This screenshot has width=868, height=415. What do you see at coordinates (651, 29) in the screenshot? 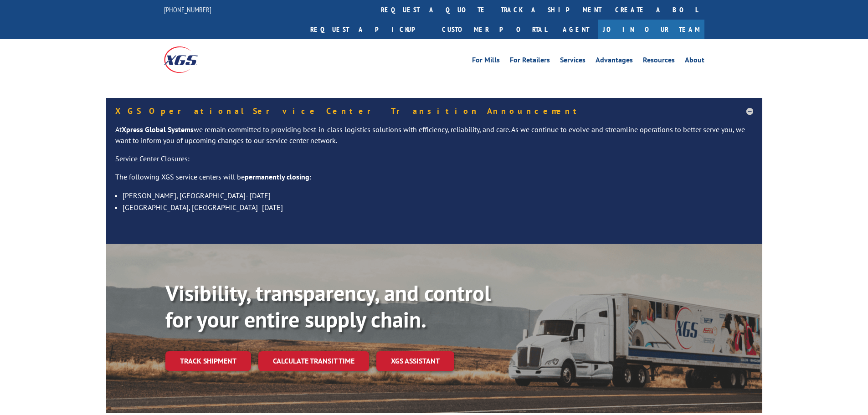
I see `a: Join Our Team` at bounding box center [651, 29].